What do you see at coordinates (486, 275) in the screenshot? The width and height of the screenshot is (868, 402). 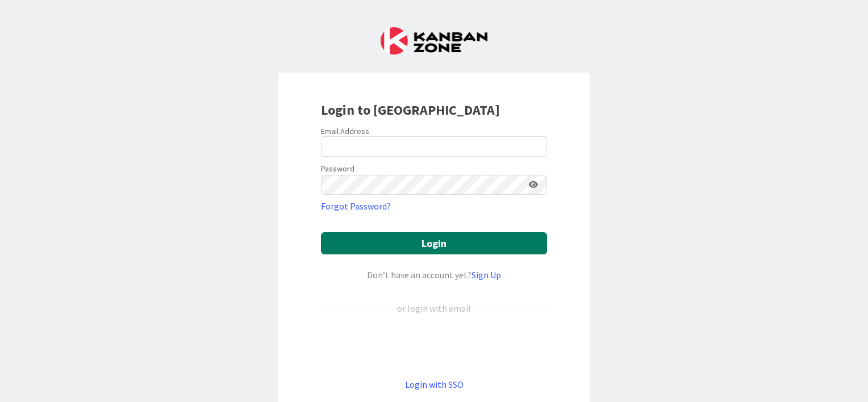 I see `a: Sign Up` at bounding box center [486, 275].